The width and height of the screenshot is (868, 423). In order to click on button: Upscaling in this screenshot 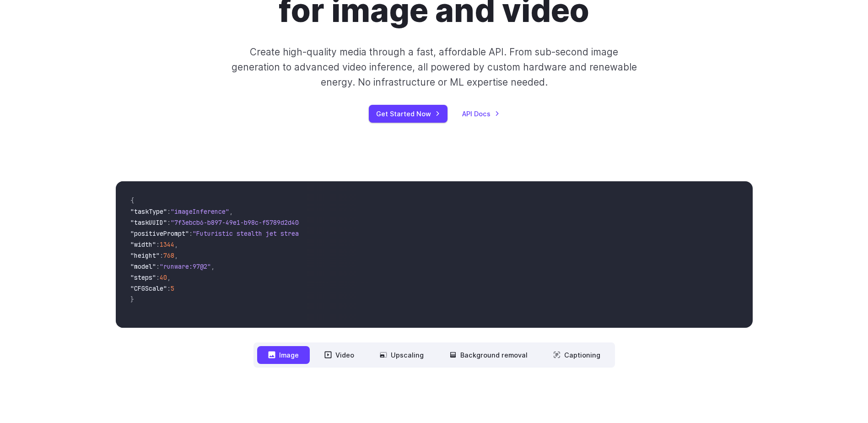, I will do `click(401, 355)`.